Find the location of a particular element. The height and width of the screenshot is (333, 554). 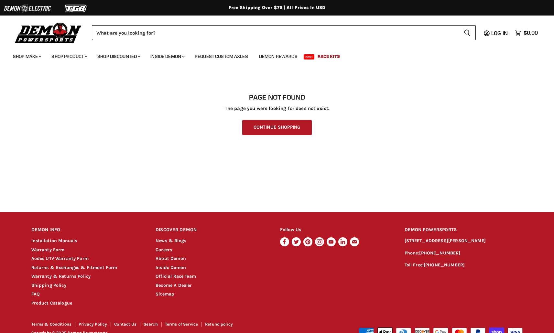

nav: Footer is located at coordinates (155, 325).